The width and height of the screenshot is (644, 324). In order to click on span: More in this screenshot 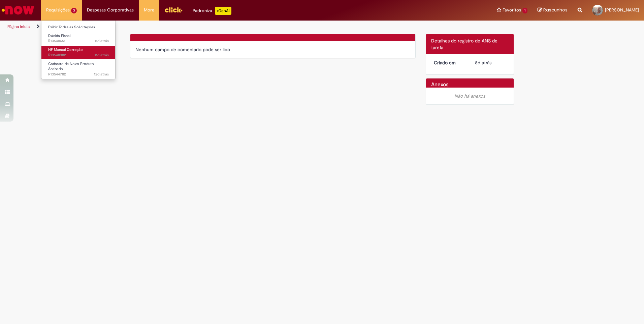, I will do `click(149, 10)`.